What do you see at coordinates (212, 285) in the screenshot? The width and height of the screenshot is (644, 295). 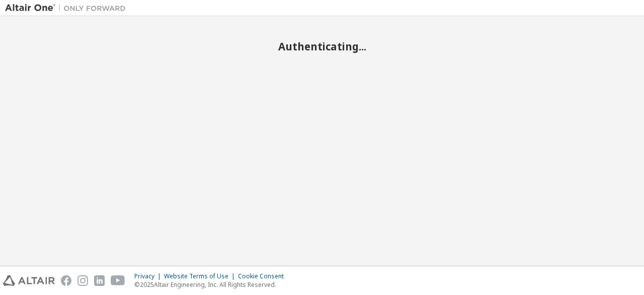 I see `p: © 2025 Altair Engineering, Inc. All Rights Reserved.` at bounding box center [212, 285].